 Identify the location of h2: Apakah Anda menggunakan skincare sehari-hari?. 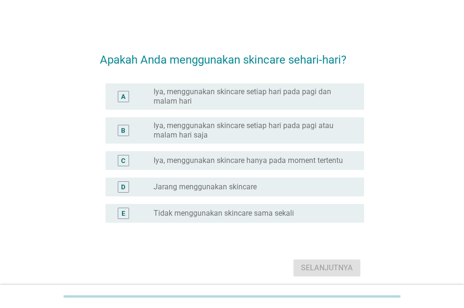
(232, 55).